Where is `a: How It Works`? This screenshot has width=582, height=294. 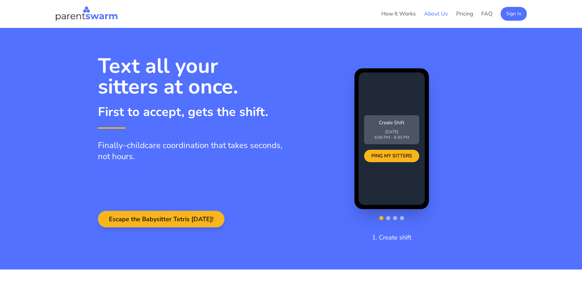
a: How It Works is located at coordinates (399, 14).